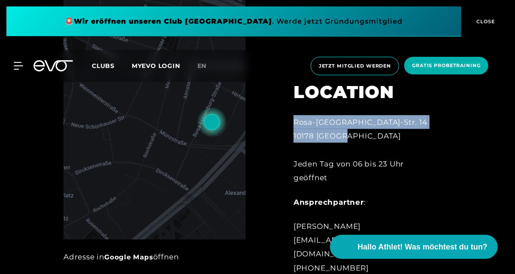 Image resolution: width=515 pixels, height=274 pixels. What do you see at coordinates (485, 21) in the screenshot?
I see `span: CLOSE` at bounding box center [485, 21].